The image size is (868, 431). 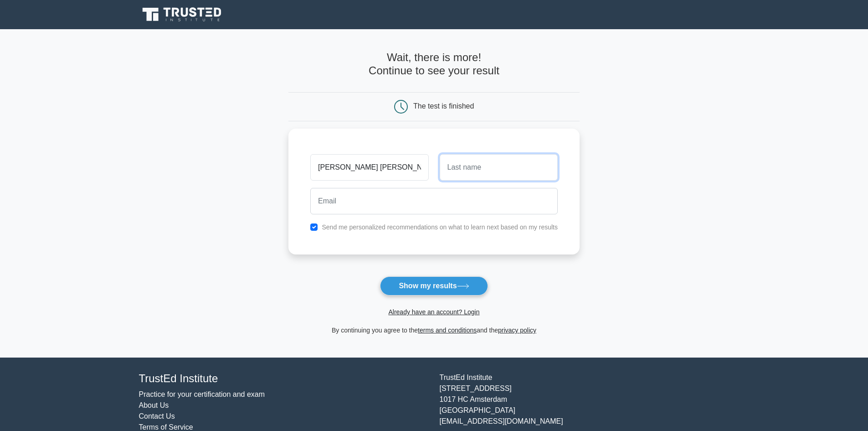 I want to click on div: The test is finished, so click(x=443, y=106).